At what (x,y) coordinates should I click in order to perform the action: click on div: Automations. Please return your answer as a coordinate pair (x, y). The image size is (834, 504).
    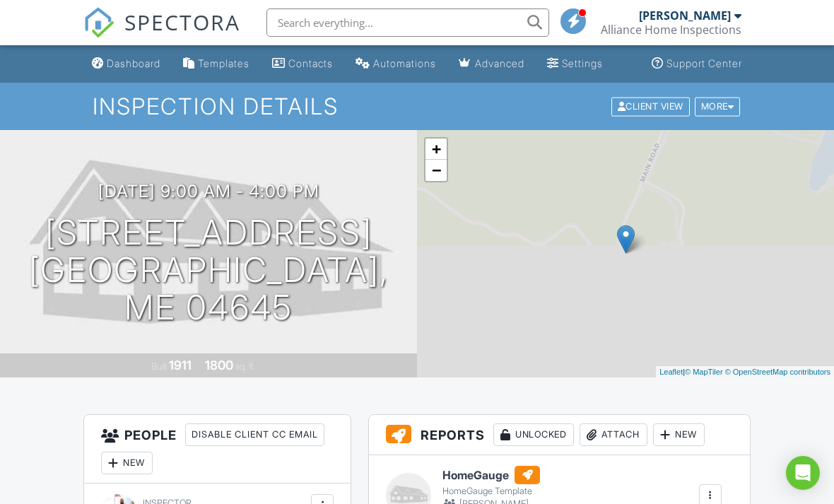
    Looking at the image, I should click on (404, 63).